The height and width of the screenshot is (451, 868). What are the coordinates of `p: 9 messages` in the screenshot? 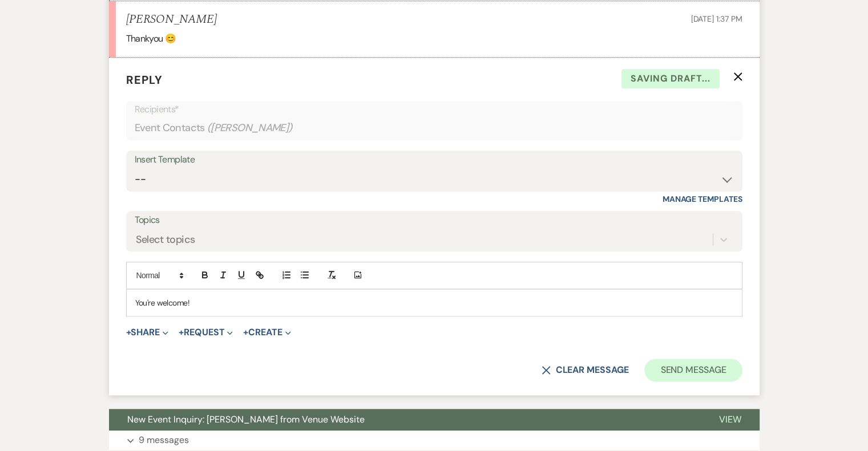 It's located at (164, 440).